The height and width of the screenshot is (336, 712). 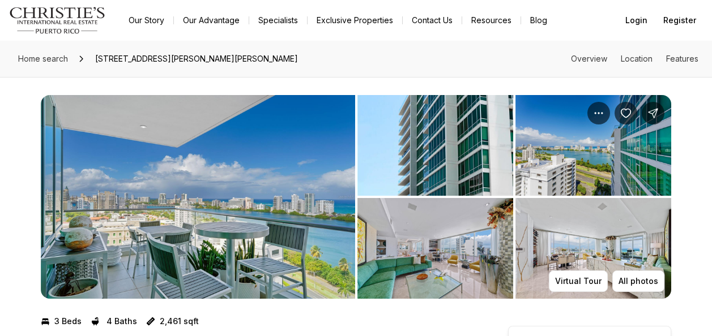 What do you see at coordinates (638, 282) in the screenshot?
I see `p: All photos` at bounding box center [638, 282].